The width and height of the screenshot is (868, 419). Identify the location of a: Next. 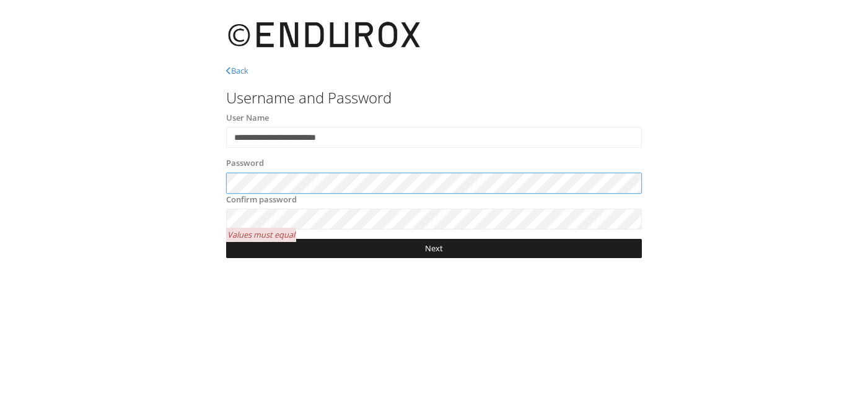
(434, 248).